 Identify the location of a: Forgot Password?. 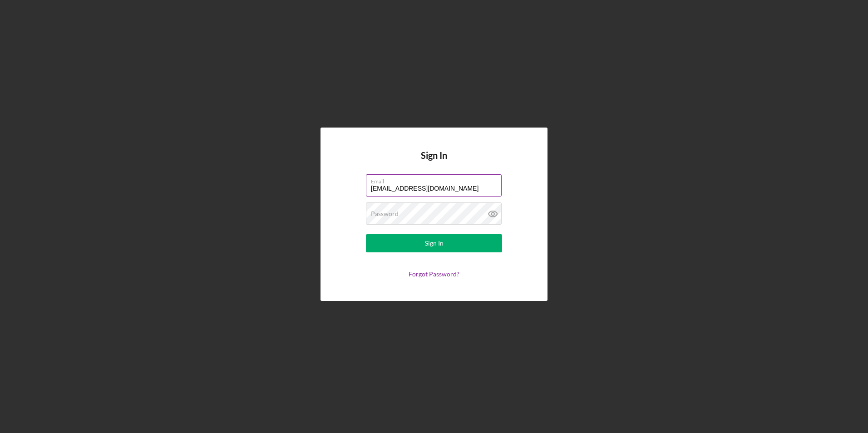
(434, 274).